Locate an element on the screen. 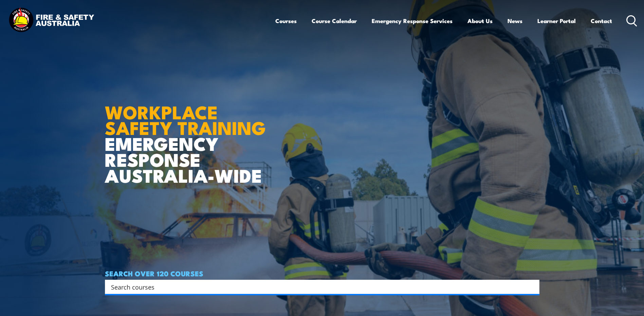 The image size is (644, 316). h4: SEARCH OVER 120 COURSES is located at coordinates (322, 273).